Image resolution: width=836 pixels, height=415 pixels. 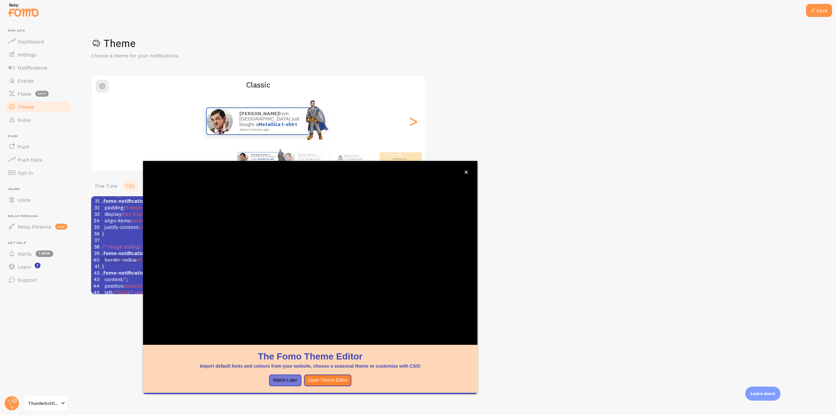 What do you see at coordinates (310, 356) in the screenshot?
I see `h1: The Fomo Theme Editor` at bounding box center [310, 356].